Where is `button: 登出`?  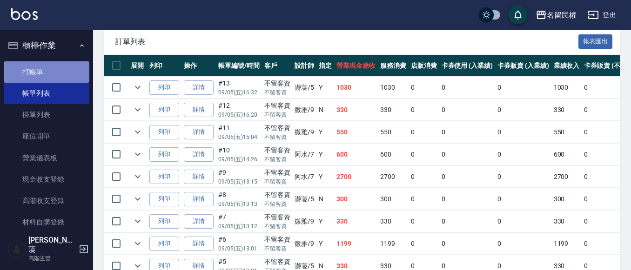
button: 登出 is located at coordinates (602, 15).